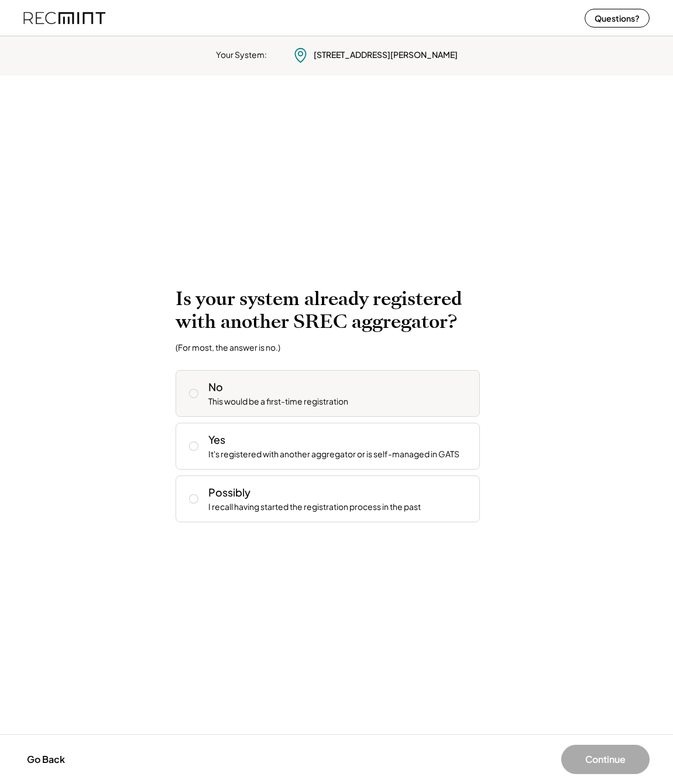  I want to click on div: (For most, the answer is no.), so click(227, 347).